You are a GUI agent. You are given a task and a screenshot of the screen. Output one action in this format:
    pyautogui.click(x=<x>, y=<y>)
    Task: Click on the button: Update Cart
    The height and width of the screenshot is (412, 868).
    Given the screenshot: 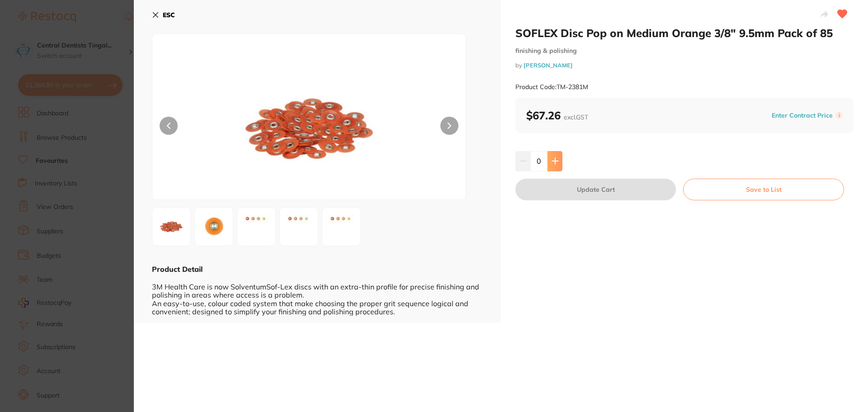 What is the action you would take?
    pyautogui.click(x=595, y=190)
    